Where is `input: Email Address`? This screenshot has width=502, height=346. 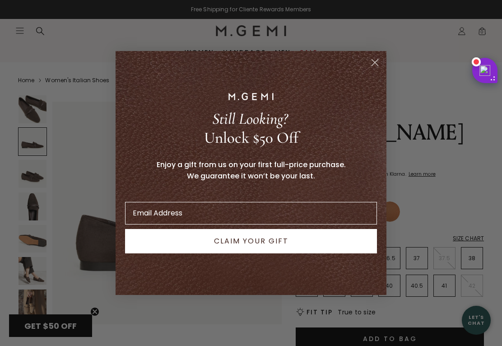
input: Email Address is located at coordinates (251, 213).